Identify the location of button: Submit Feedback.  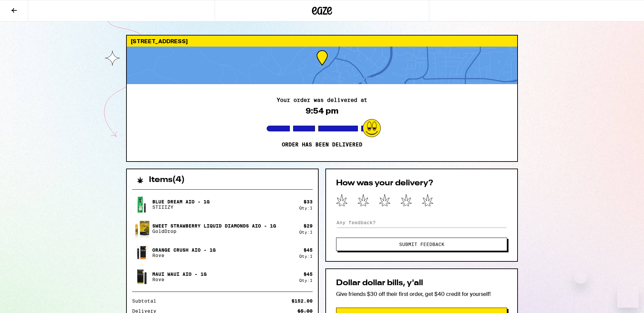
(422, 244).